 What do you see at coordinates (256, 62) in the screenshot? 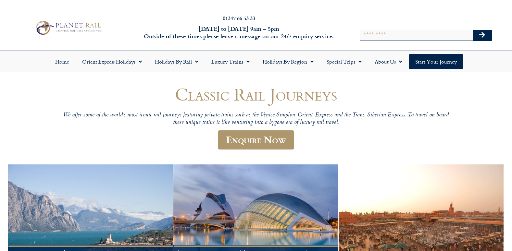
I see `nav: Menu` at bounding box center [256, 62].